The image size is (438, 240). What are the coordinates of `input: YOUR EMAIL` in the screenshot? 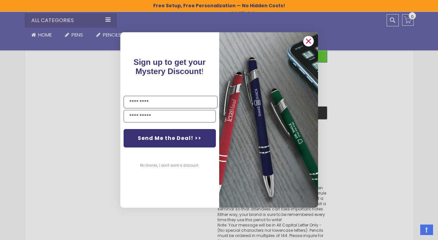 It's located at (170, 116).